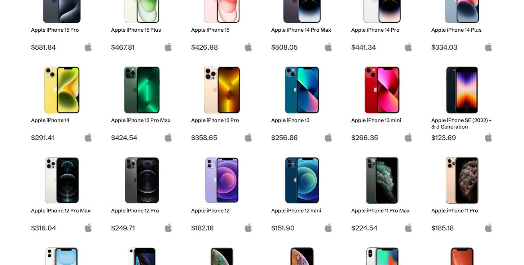 The image size is (524, 265). Describe the element at coordinates (462, 30) in the screenshot. I see `h2: Apple iPhone 14 Plus` at that location.